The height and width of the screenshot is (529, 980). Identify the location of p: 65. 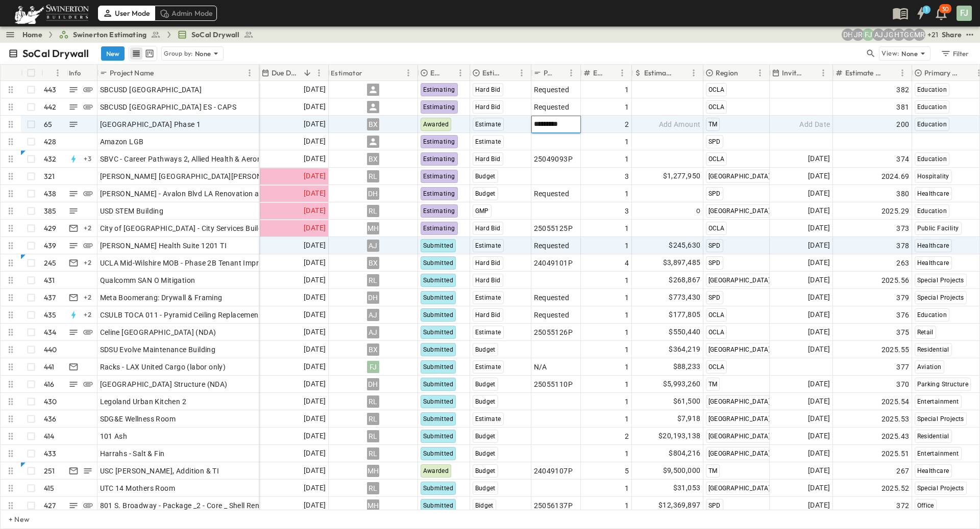
(48, 124).